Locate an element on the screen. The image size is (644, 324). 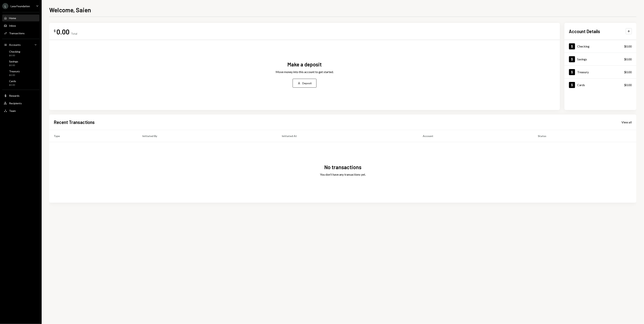
a: Rewards is located at coordinates (21, 96).